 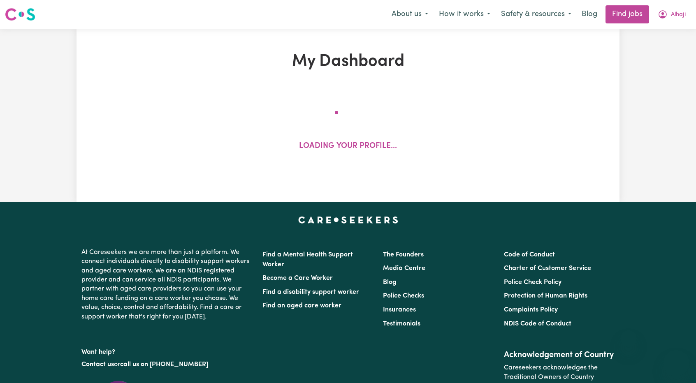 What do you see at coordinates (98, 365) in the screenshot?
I see `a: Contact us` at bounding box center [98, 365].